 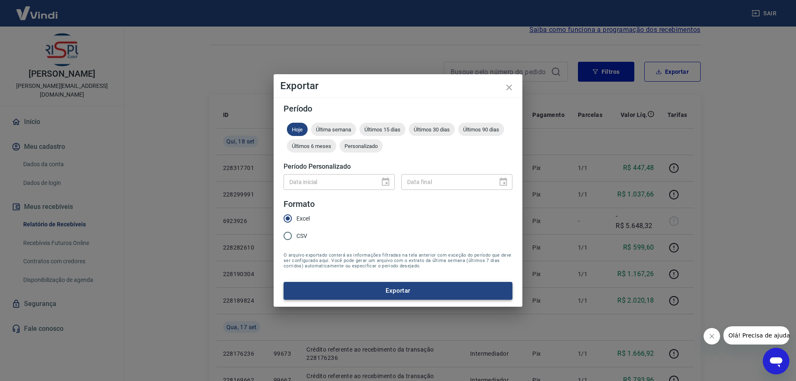 What do you see at coordinates (361, 146) in the screenshot?
I see `span: Personalizado` at bounding box center [361, 146].